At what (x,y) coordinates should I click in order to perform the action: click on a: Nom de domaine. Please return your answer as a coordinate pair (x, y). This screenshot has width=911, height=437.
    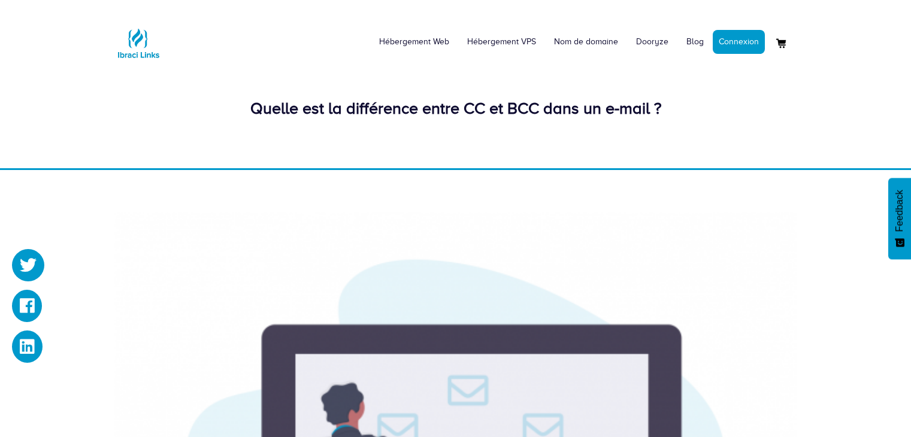
    Looking at the image, I should click on (586, 42).